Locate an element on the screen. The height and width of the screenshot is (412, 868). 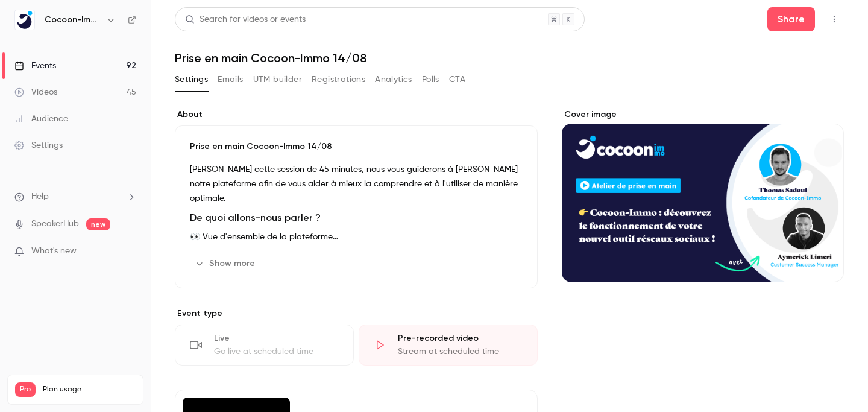
button: UTM builder is located at coordinates (277, 80).